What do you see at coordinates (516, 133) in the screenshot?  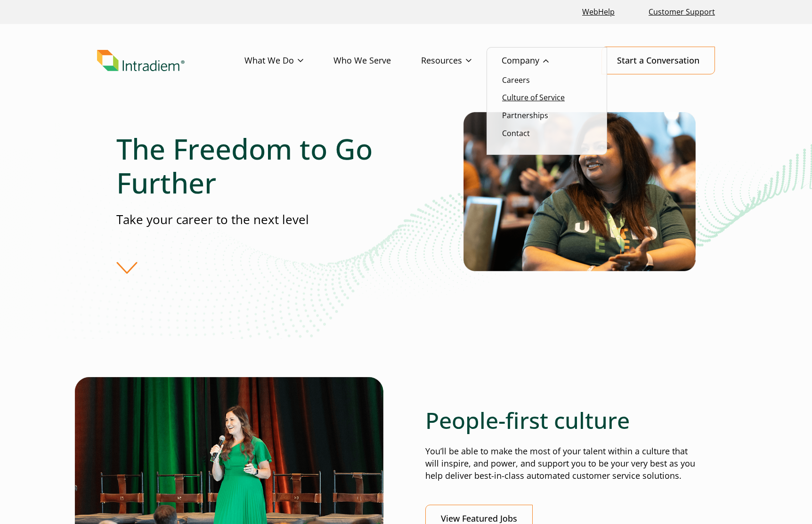 I see `a: Contact` at bounding box center [516, 133].